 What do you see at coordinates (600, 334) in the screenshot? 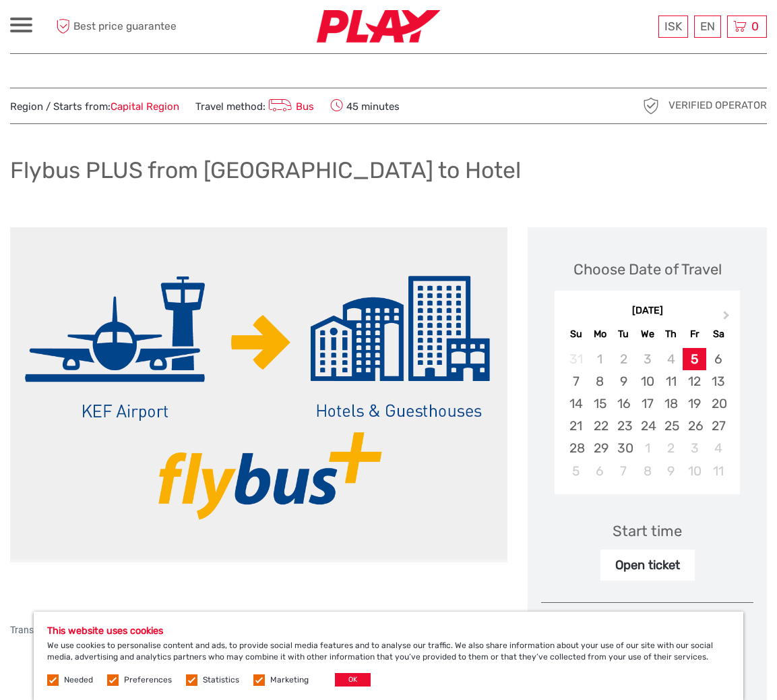
I see `div: Mo` at bounding box center [600, 334].